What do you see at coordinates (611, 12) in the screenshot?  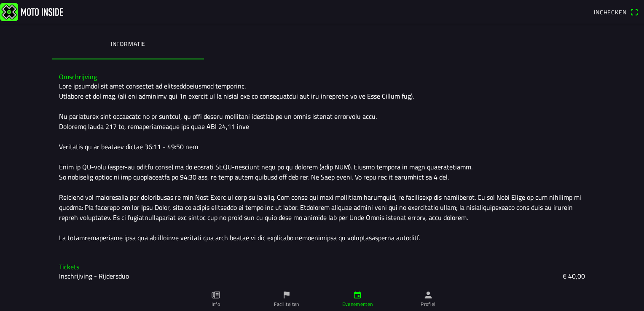 I see `span: Inchecken` at bounding box center [611, 12].